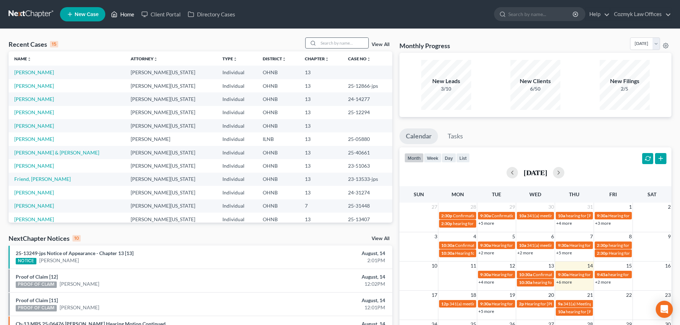 This screenshot has width=680, height=325. Describe the element at coordinates (434, 266) in the screenshot. I see `span: 10` at that location.